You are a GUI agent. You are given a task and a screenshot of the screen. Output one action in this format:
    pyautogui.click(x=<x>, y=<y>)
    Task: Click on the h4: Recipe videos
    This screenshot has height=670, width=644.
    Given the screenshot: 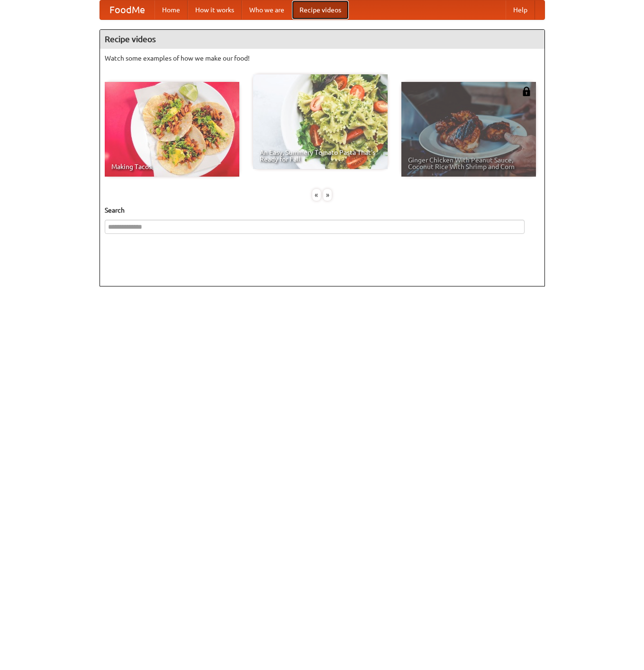 What is the action you would take?
    pyautogui.click(x=322, y=39)
    